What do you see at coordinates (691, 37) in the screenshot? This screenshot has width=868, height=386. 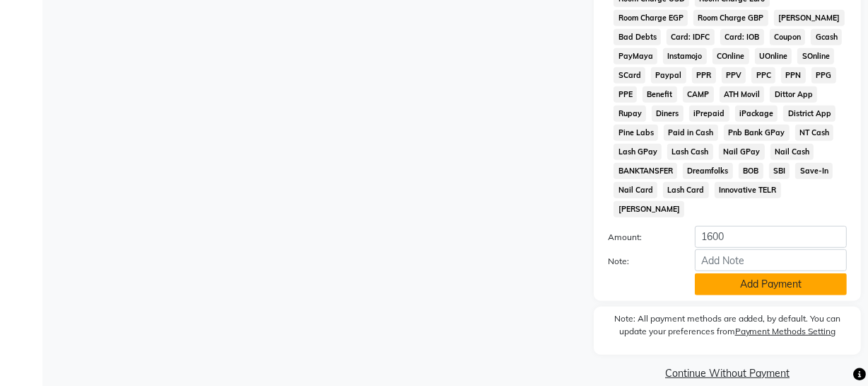 I see `span: Card: IDFC` at bounding box center [691, 37].